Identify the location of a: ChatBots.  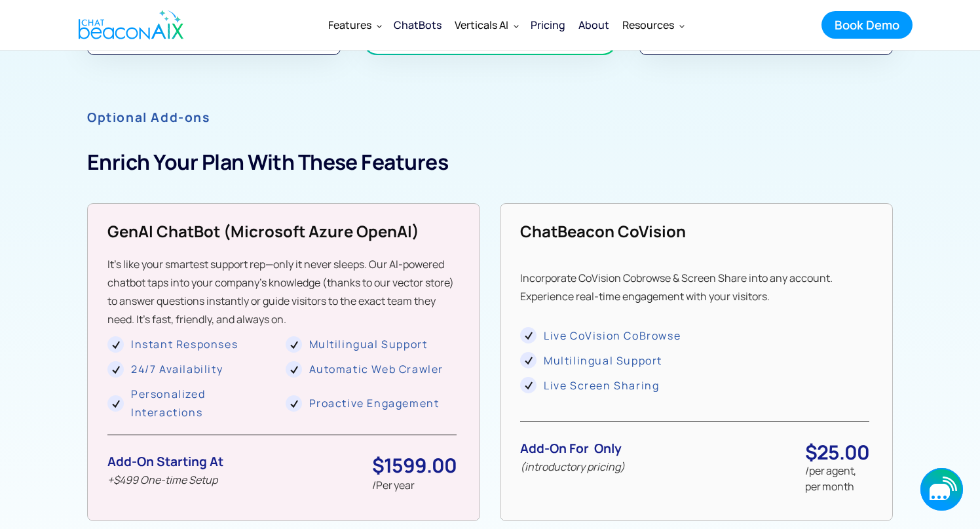
(417, 25).